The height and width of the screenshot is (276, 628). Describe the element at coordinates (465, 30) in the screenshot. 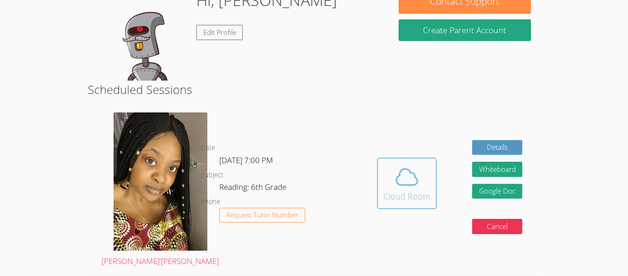

I see `button: Create Parent Account` at that location.